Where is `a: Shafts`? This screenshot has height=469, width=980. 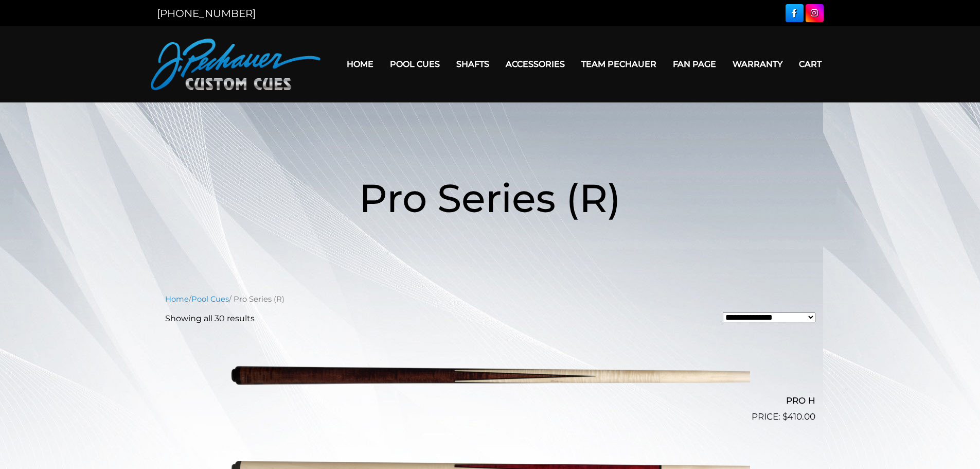
a: Shafts is located at coordinates (473, 63).